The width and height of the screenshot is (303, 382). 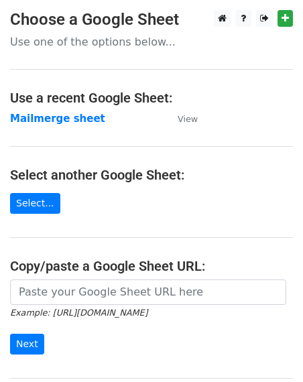 What do you see at coordinates (152, 98) in the screenshot?
I see `h4: Use a recent Google Sheet:` at bounding box center [152, 98].